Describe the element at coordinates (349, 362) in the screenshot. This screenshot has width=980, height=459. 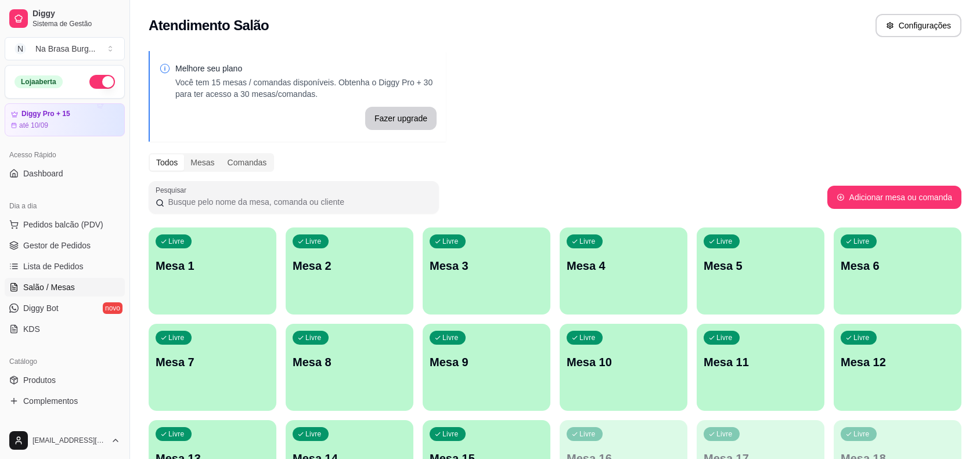
I see `p: Mesa 8` at that location.